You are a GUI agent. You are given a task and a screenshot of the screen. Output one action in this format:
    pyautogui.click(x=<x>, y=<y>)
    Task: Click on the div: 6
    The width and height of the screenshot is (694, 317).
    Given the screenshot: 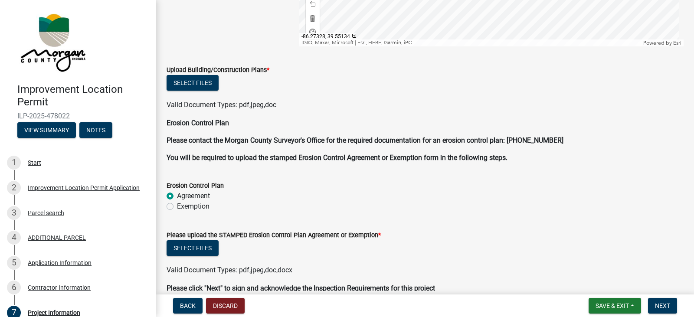 What is the action you would take?
    pyautogui.click(x=14, y=288)
    